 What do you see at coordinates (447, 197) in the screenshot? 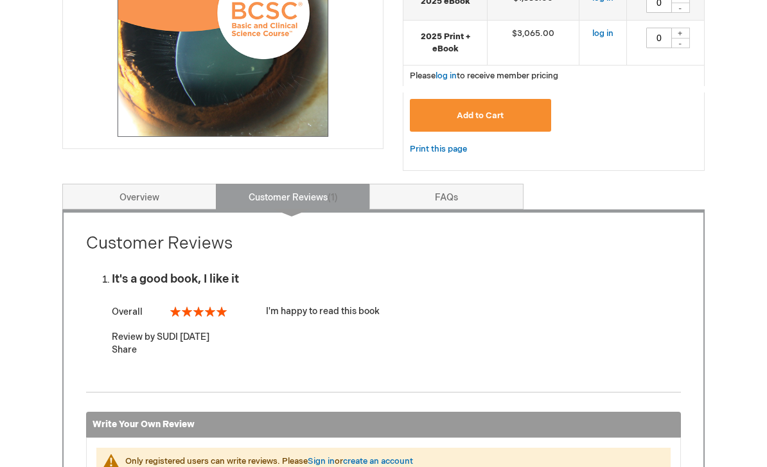
I see `a: FAQs` at bounding box center [447, 197].